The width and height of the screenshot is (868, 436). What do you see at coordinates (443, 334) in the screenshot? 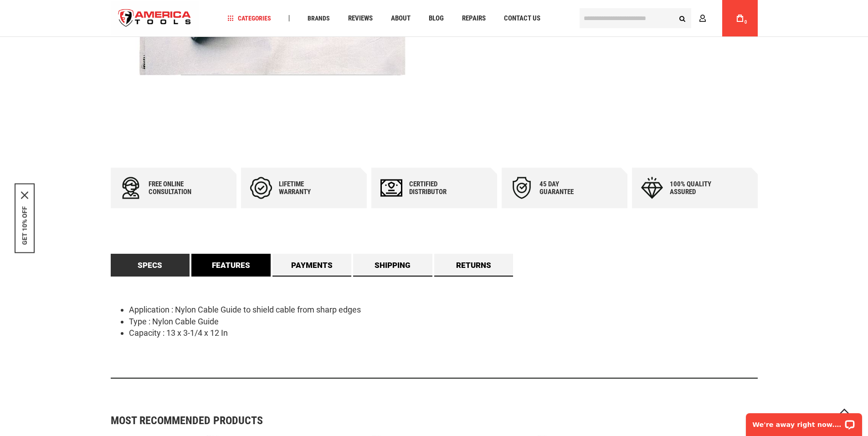
I see `li: Capacity : 13 x 3-1/4 x 12 In` at bounding box center [443, 334].